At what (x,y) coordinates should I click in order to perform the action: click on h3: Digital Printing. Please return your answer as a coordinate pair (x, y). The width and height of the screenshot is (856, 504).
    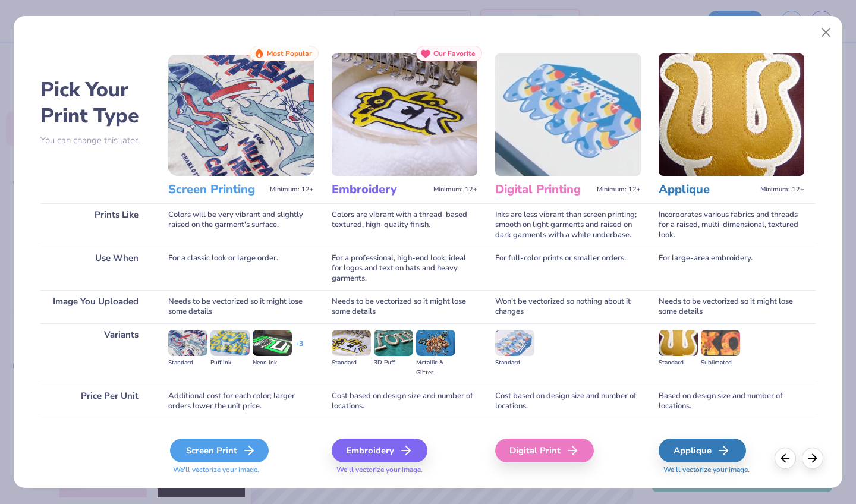
    Looking at the image, I should click on (544, 190).